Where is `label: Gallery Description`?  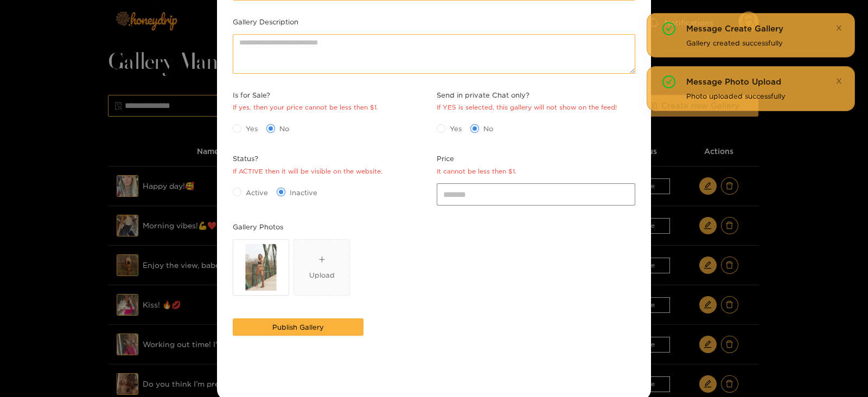
label: Gallery Description is located at coordinates (265, 21).